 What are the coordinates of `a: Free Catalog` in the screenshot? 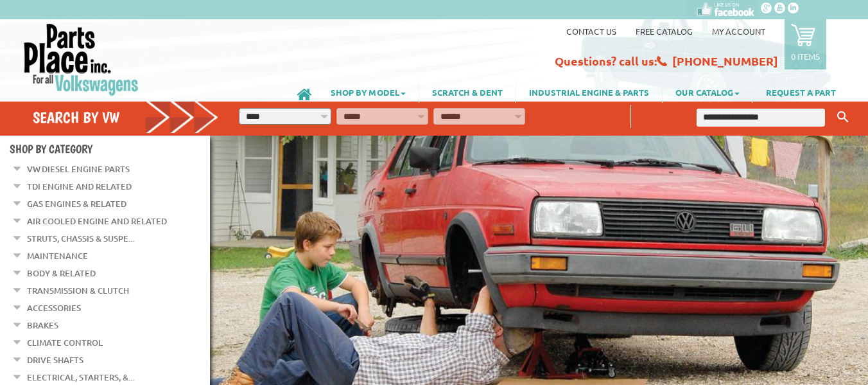 It's located at (664, 30).